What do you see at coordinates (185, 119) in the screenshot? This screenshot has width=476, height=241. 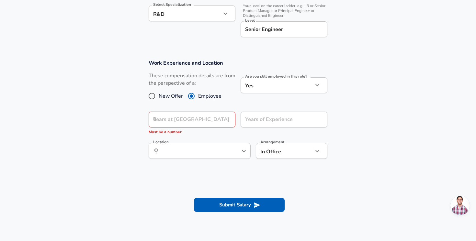 I see `input: 0` at bounding box center [185, 119].